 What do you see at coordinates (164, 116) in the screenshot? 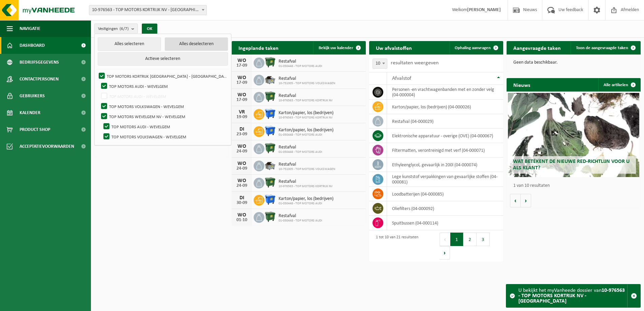
I see `label: TOP MOTORS WEVELGEM NV - WEVELGEM` at bounding box center [164, 116].